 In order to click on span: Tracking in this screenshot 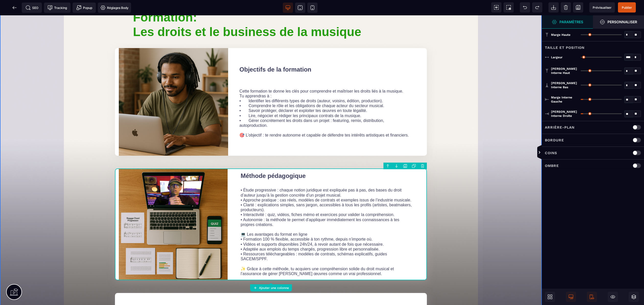, I will do `click(57, 8)`.